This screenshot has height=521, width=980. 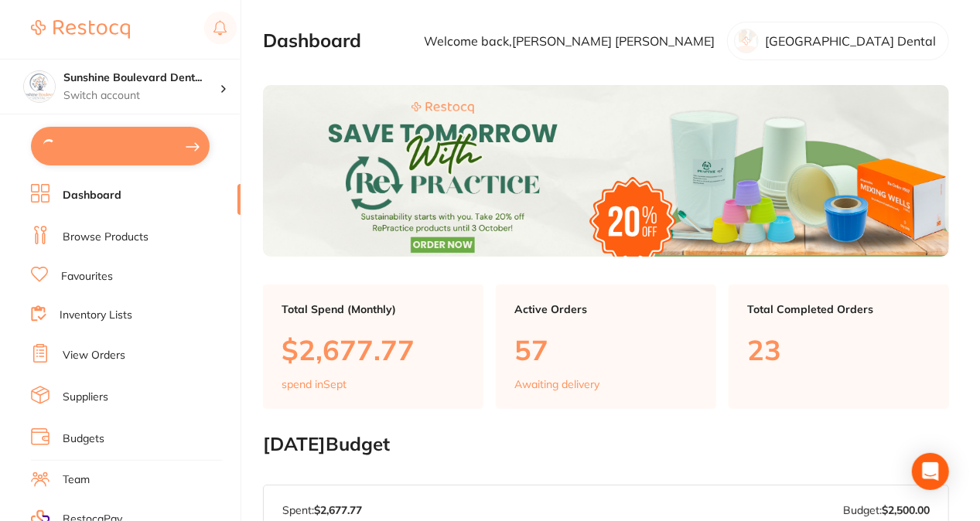 What do you see at coordinates (76, 480) in the screenshot?
I see `a: Team` at bounding box center [76, 480].